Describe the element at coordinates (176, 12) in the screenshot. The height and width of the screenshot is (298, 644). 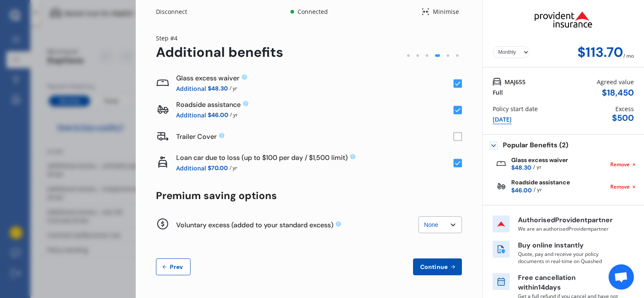
I see `div: Disconnect` at that location.